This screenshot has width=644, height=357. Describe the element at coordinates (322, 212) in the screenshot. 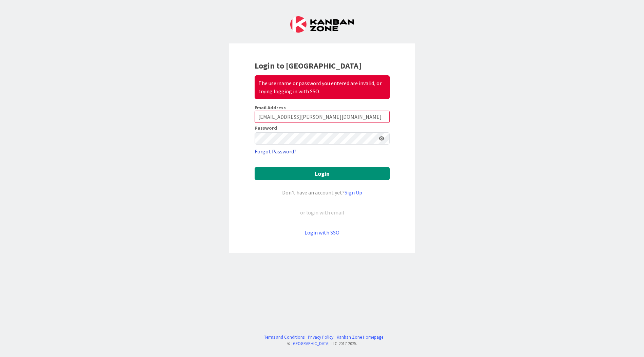

I see `div: or login with email` at that location.